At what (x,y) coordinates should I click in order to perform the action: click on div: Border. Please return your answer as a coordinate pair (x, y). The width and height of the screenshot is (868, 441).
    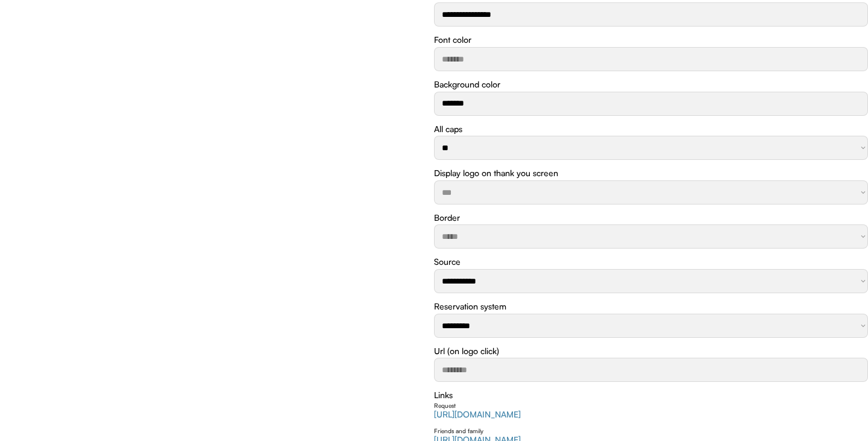
    Looking at the image, I should click on (447, 218).